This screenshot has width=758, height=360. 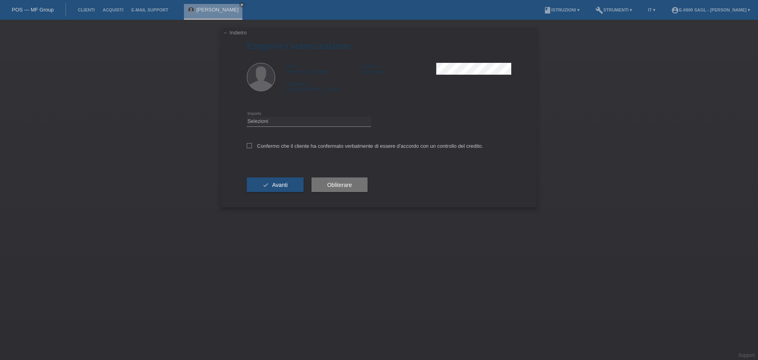 What do you see at coordinates (242, 5) in the screenshot?
I see `i: close` at bounding box center [242, 5].